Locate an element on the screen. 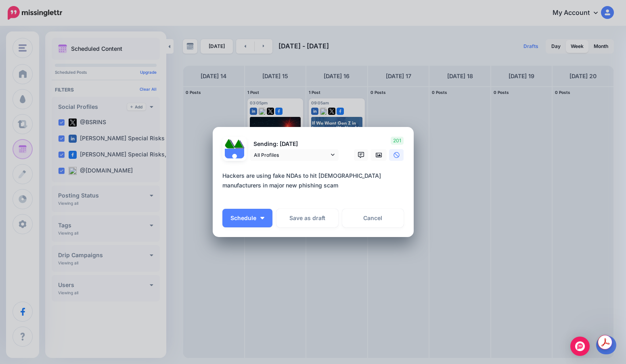  button: Save as draft is located at coordinates (307, 219).